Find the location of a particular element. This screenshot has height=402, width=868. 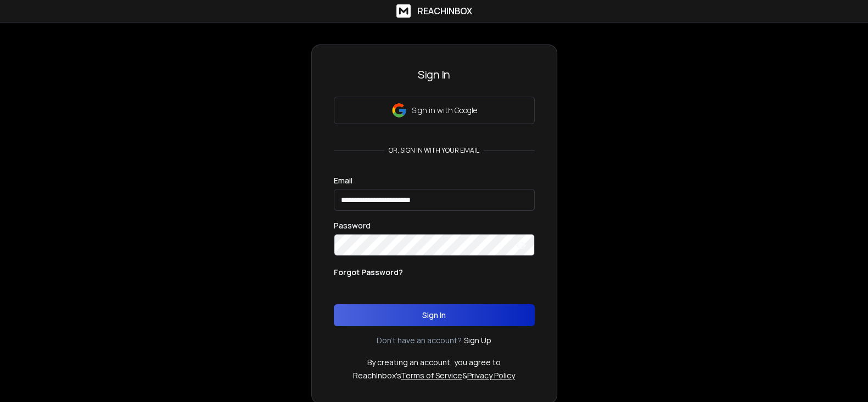

a: Privacy Policy is located at coordinates (490, 375).